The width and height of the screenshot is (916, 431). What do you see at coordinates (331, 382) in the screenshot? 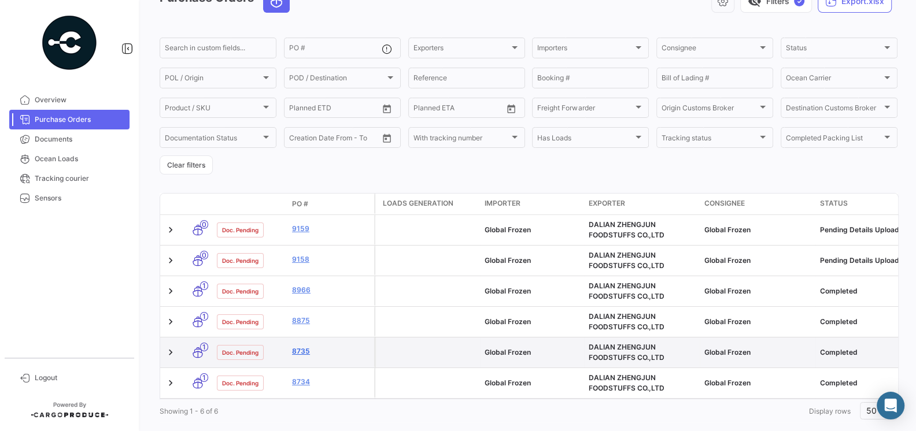
I see `a: 8734` at bounding box center [331, 382].